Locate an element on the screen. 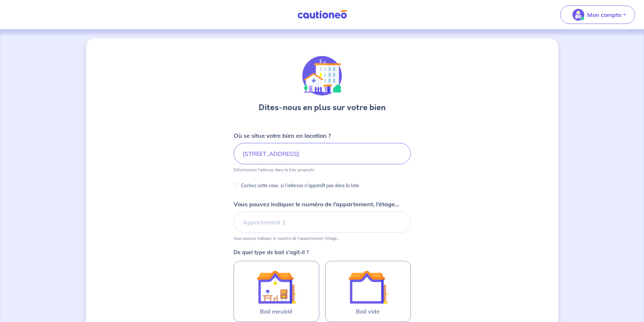  span: Bail vide is located at coordinates (368, 312).